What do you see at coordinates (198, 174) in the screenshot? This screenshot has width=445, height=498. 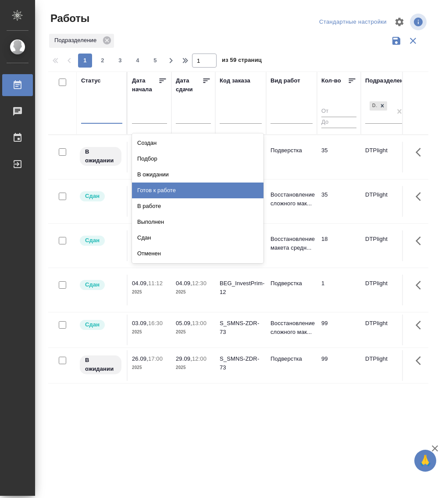 I see `div: В ожидании` at bounding box center [198, 174].